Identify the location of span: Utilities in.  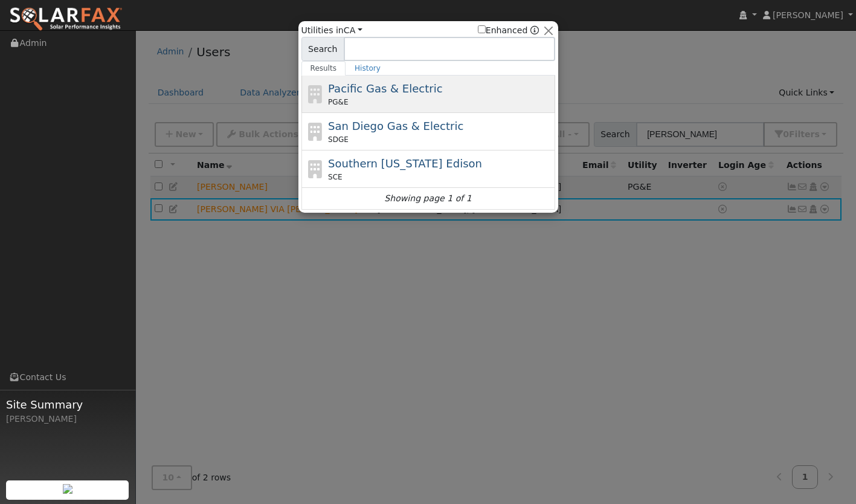
(332, 30).